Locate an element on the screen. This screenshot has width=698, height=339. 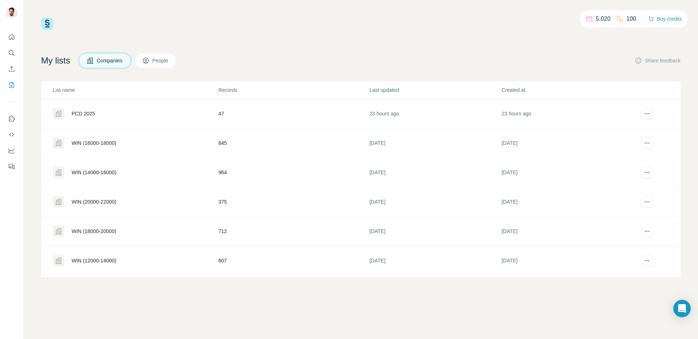
td: 807 is located at coordinates (293, 261).